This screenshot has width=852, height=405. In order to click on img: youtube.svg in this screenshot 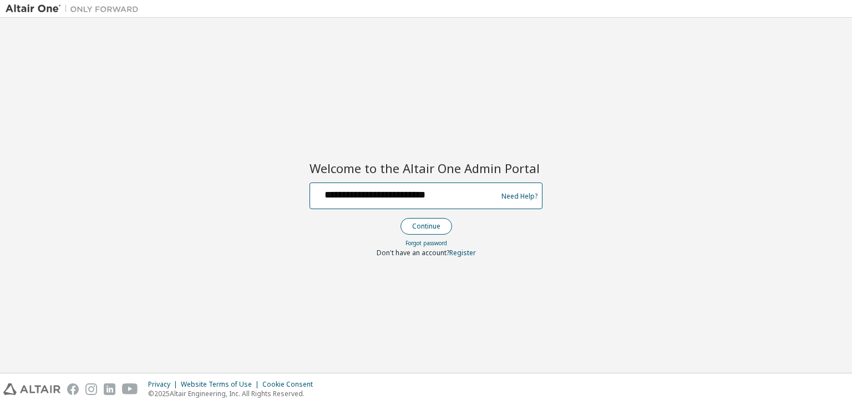, I will do `click(130, 389)`.